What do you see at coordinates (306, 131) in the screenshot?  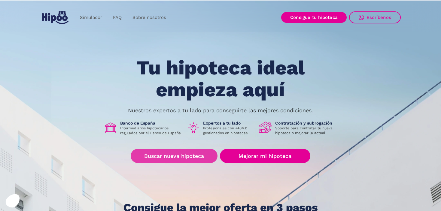 I see `p: Soporte para contratar tu nueva hipoteca o mejorar la actual` at bounding box center [306, 131].